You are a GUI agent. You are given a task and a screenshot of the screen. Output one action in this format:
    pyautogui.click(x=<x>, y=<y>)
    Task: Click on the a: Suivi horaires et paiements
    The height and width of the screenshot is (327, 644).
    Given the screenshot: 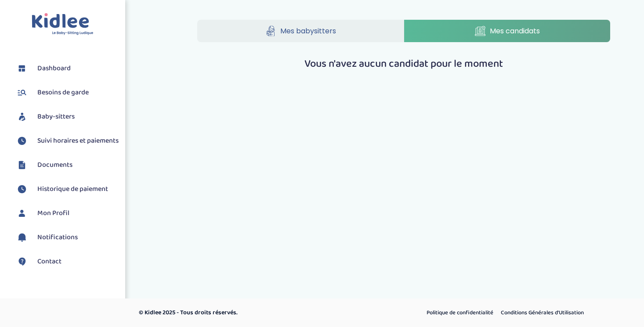 What is the action you would take?
    pyautogui.click(x=67, y=141)
    